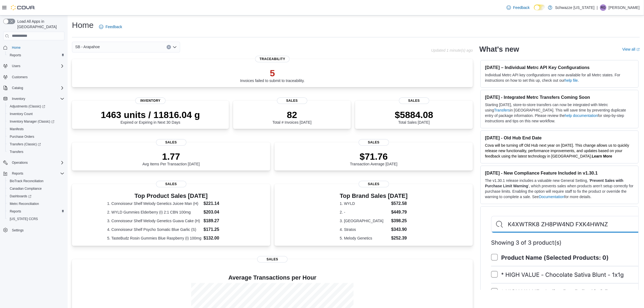  I want to click on div: Invoices failed to submit to traceability., so click(273, 75).